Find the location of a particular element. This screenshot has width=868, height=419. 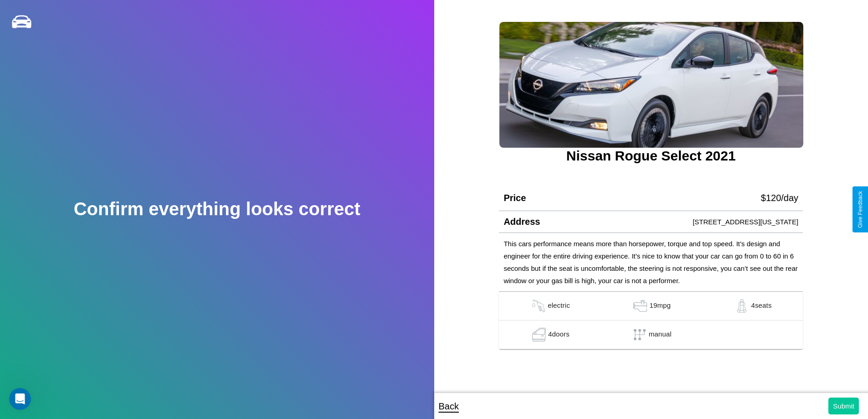

h3: Nissan Rogue Select 2021 is located at coordinates (650, 156).